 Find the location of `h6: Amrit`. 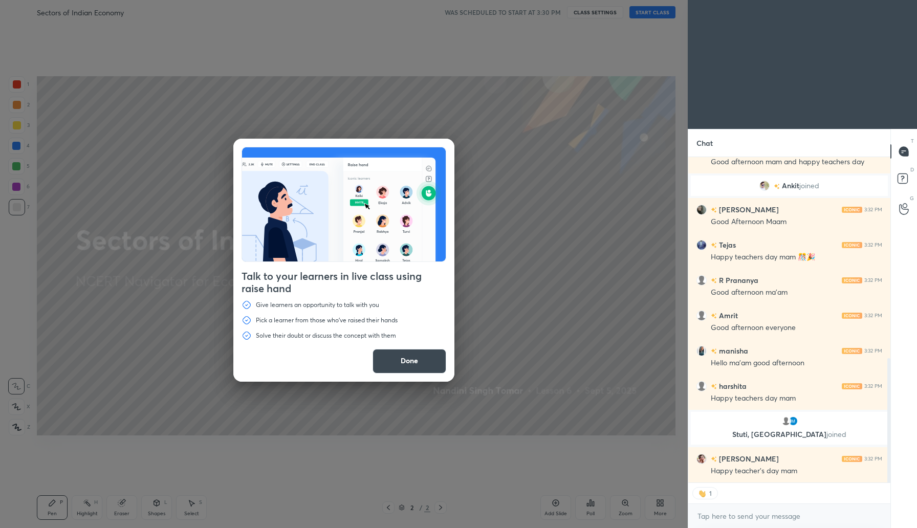

h6: Amrit is located at coordinates (727, 315).